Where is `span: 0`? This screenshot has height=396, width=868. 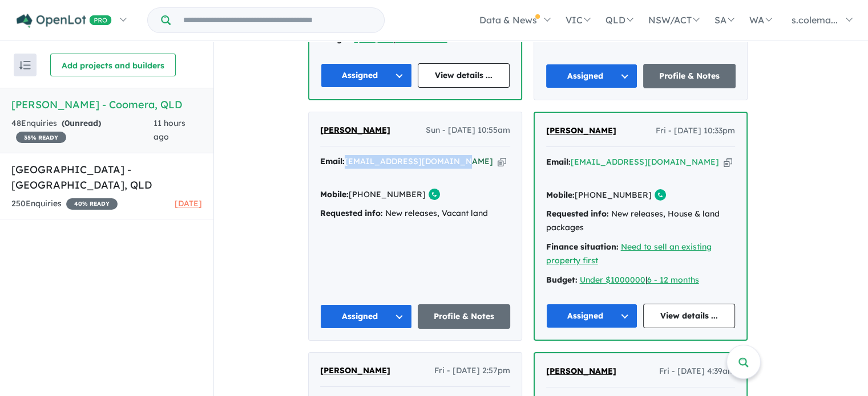 span: 0 is located at coordinates (67, 123).